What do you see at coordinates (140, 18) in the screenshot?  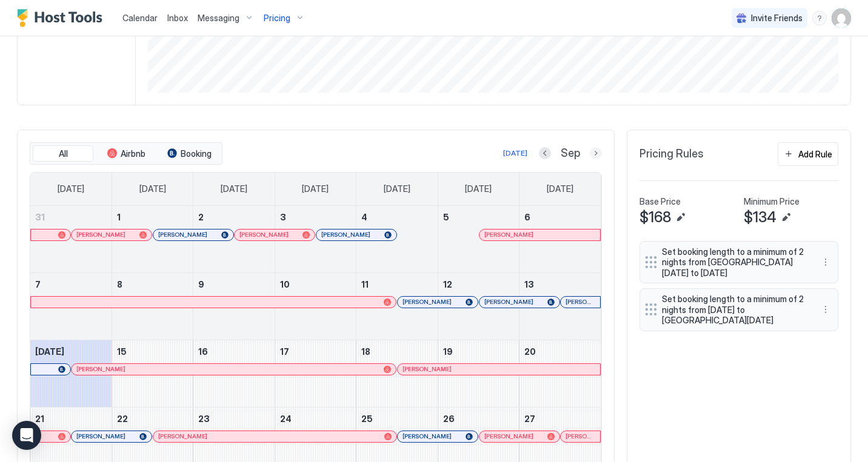 I see `span: Calendar` at bounding box center [140, 18].